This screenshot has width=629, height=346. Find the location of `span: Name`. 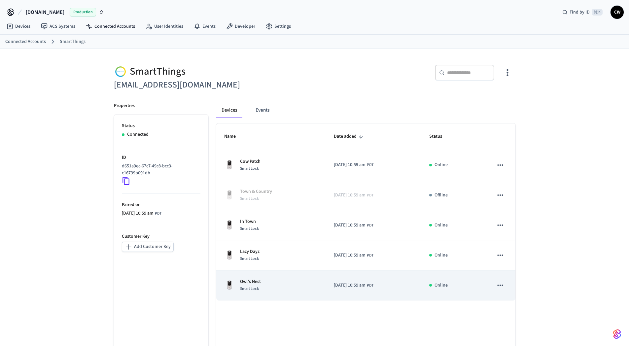

span: Name is located at coordinates (234, 136).